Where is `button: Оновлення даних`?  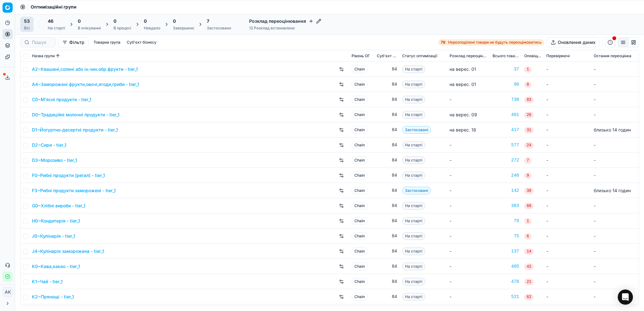 button: Оновлення даних is located at coordinates (573, 42).